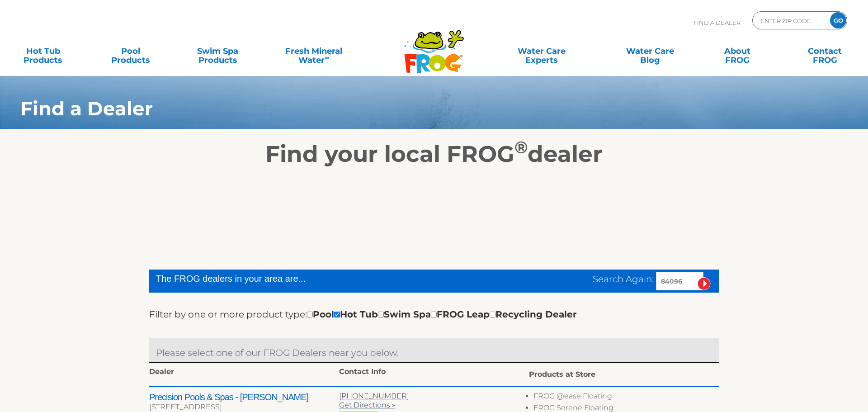 This screenshot has height=412, width=868. Describe the element at coordinates (838, 20) in the screenshot. I see `input: GO` at that location.